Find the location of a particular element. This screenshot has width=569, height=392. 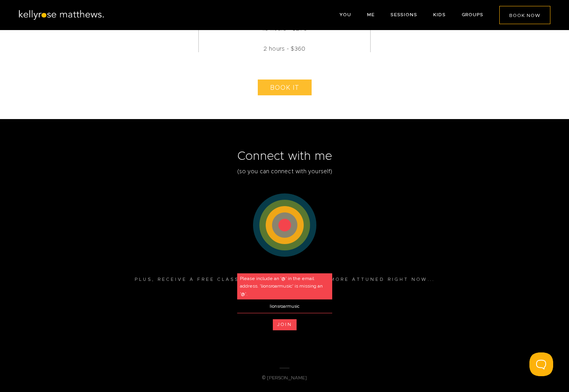

input: ENTER YOUR EMAIL ADDRESS is located at coordinates (284, 307).